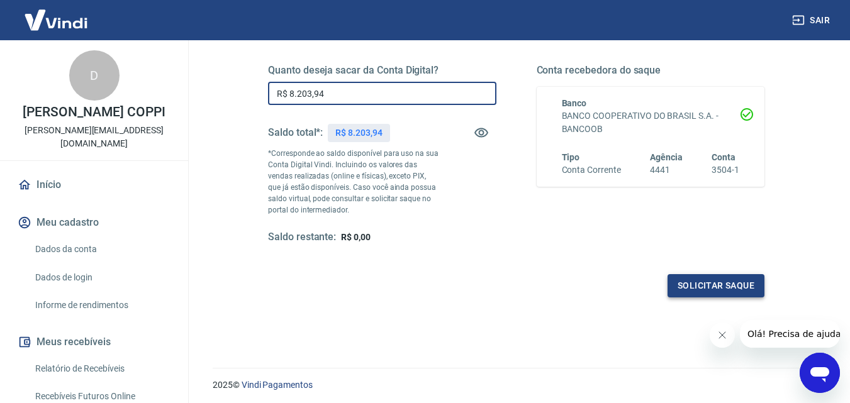 Image resolution: width=850 pixels, height=403 pixels. What do you see at coordinates (516, 385) in the screenshot?
I see `p: 2025 ©` at bounding box center [516, 385].